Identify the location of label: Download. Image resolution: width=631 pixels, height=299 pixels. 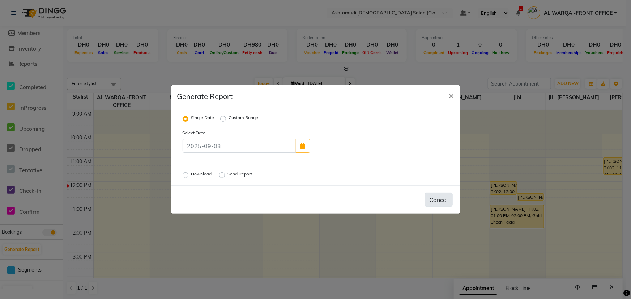
(202, 175).